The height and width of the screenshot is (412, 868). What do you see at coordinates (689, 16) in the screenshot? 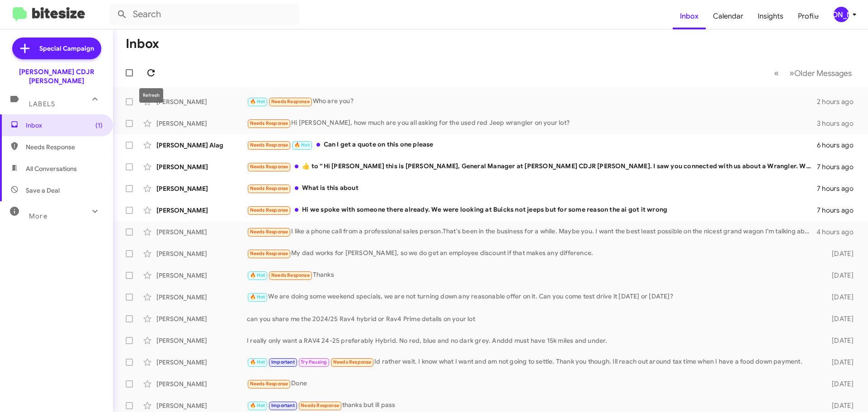
I see `a: Inbox` at bounding box center [689, 16].